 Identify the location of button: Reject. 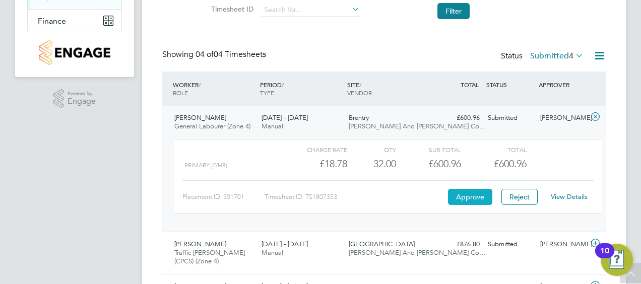
(519, 197).